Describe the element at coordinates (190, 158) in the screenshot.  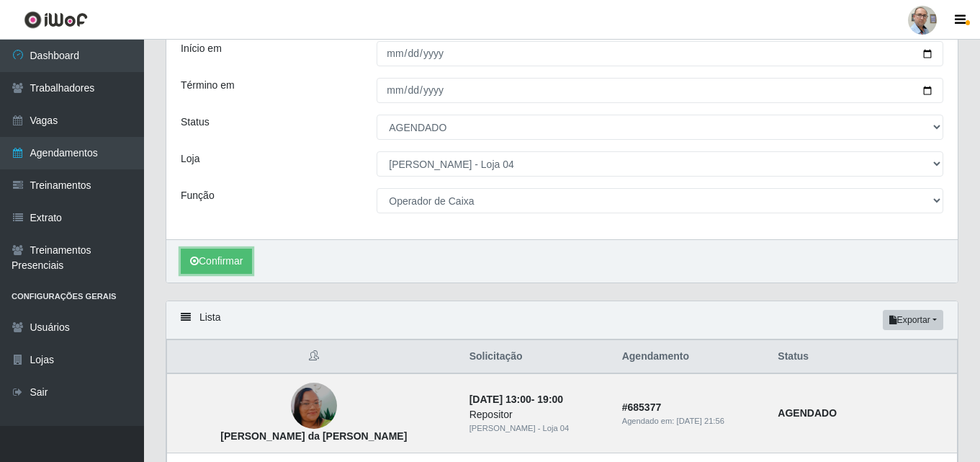
I see `label: Loja` at that location.